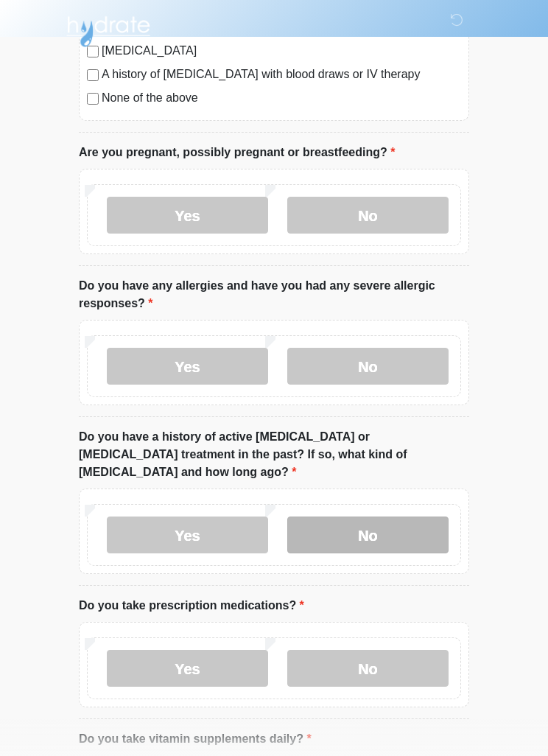  Describe the element at coordinates (196, 739) in the screenshot. I see `label: Do you take vitamin supplements daily?` at that location.